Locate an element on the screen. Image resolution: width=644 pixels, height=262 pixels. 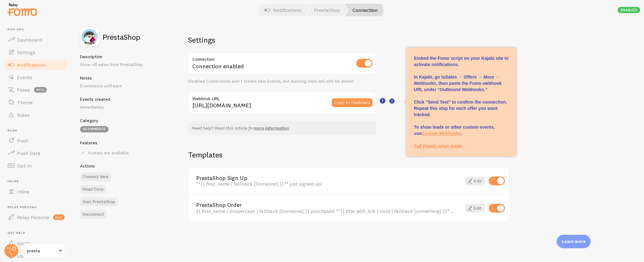
span: Rules is located at coordinates (23, 115).